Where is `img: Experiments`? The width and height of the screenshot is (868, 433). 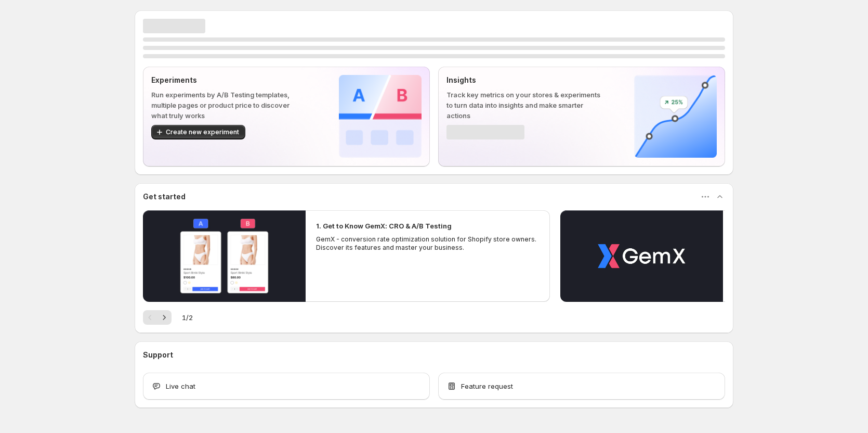
img: Experiments is located at coordinates (380, 116).